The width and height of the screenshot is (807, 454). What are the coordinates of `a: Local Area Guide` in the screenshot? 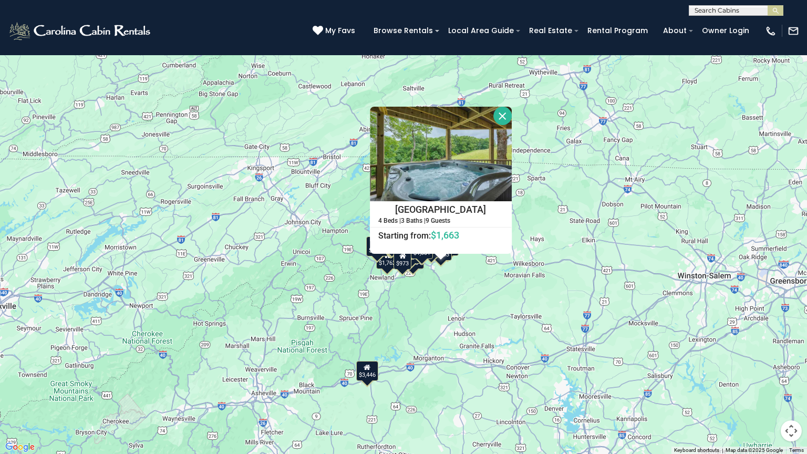 It's located at (481, 30).